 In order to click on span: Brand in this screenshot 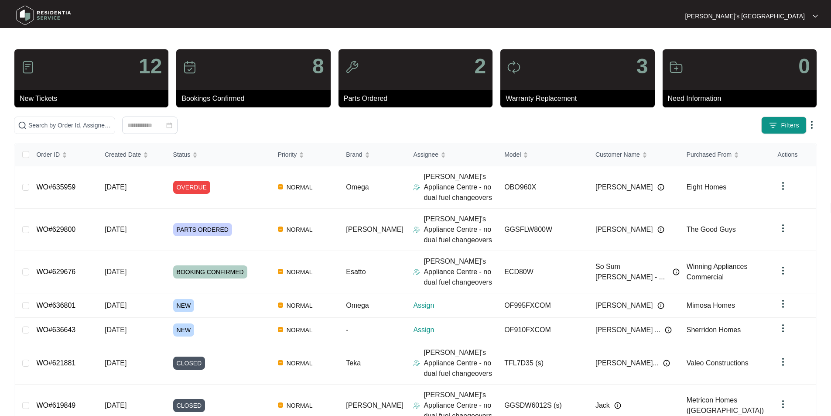, I will do `click(354, 154)`.